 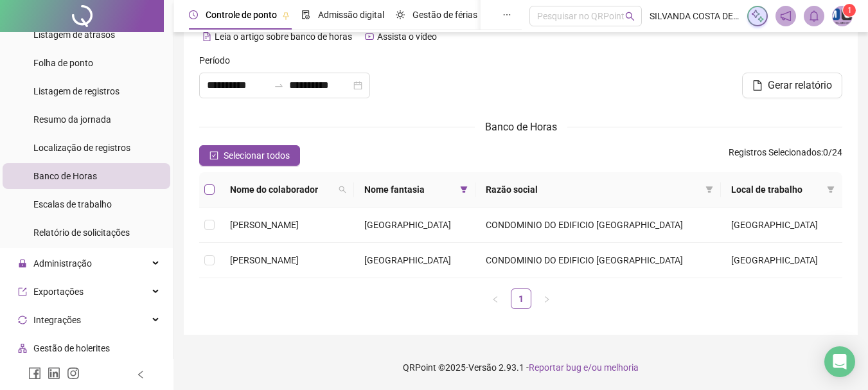 What do you see at coordinates (62, 263) in the screenshot?
I see `span: Administração` at bounding box center [62, 263].